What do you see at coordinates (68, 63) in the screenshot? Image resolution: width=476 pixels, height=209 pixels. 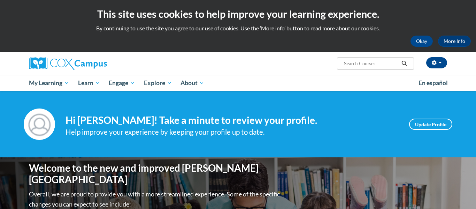 I see `img: Cox Campus` at bounding box center [68, 63].